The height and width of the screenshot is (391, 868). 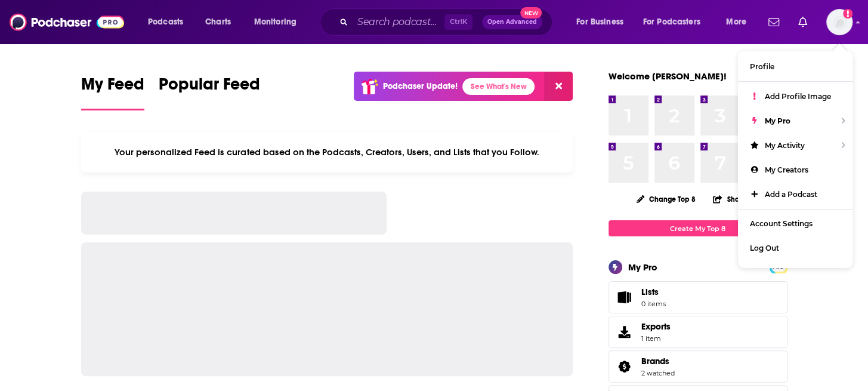 What do you see at coordinates (599, 22) in the screenshot?
I see `span: For Business` at bounding box center [599, 22].